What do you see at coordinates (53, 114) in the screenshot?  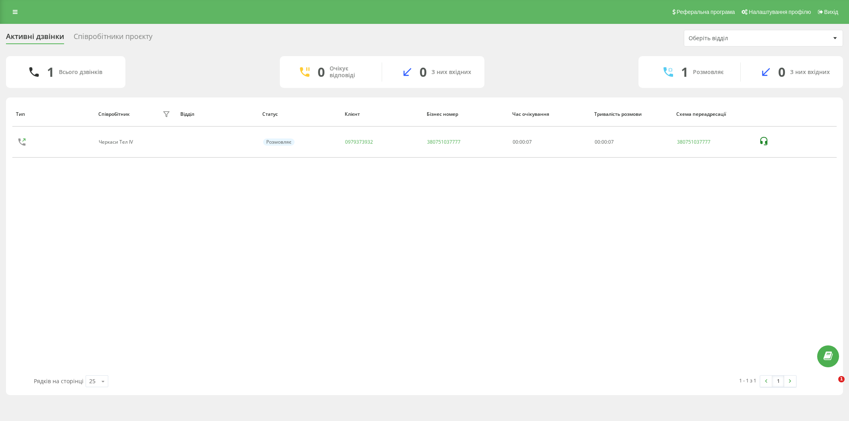 I see `div: Тип` at bounding box center [53, 114].